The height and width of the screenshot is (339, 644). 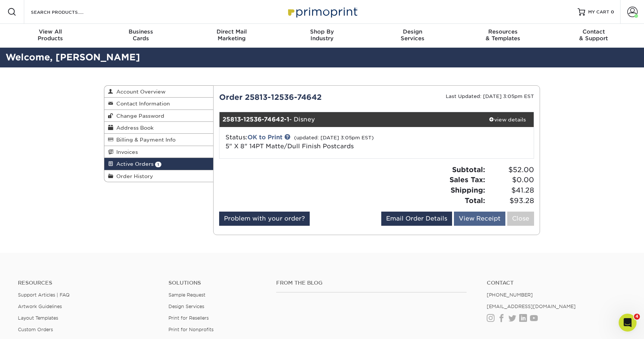 What do you see at coordinates (144, 140) in the screenshot?
I see `span: Billing & Payment Info` at bounding box center [144, 140].